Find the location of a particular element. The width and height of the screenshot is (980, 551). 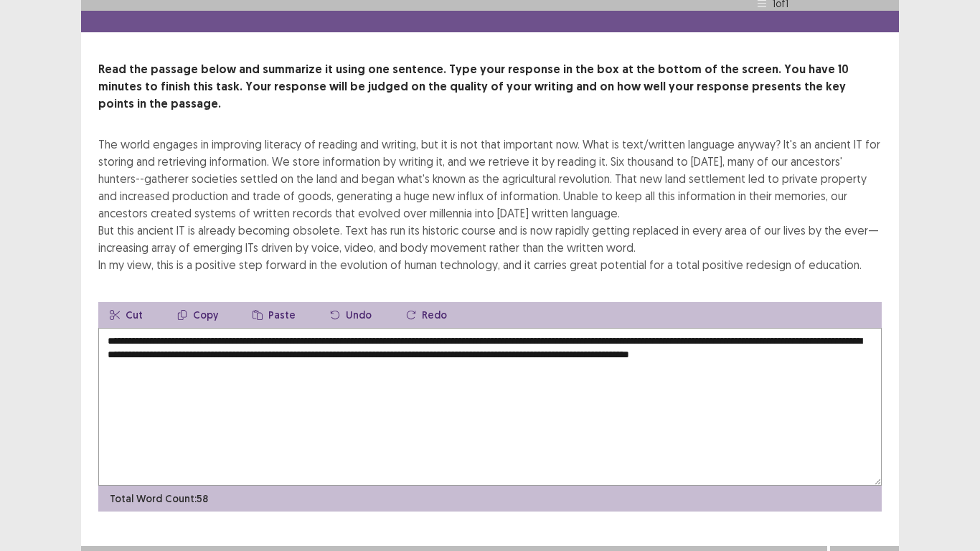

button: Copy is located at coordinates (197, 315).